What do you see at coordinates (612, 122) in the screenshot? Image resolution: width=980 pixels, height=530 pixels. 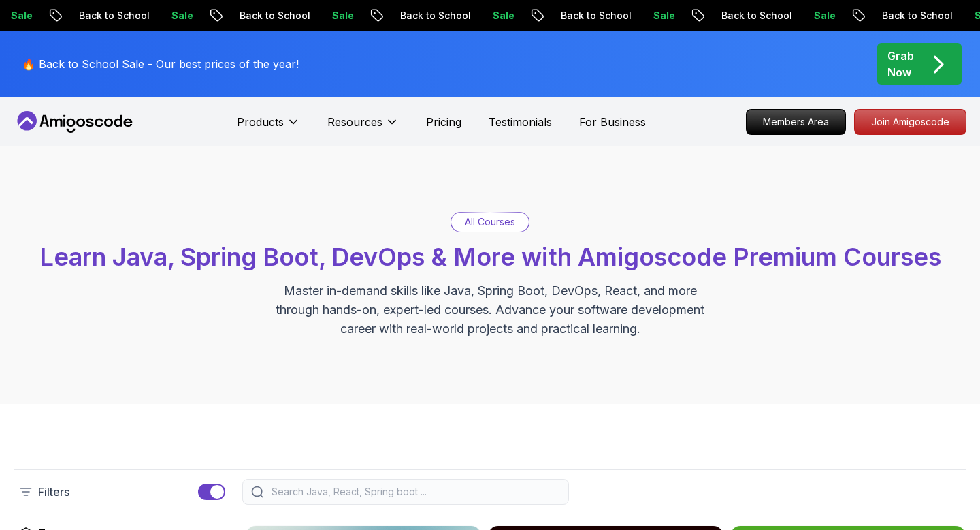 I see `p: For Business` at bounding box center [612, 122].